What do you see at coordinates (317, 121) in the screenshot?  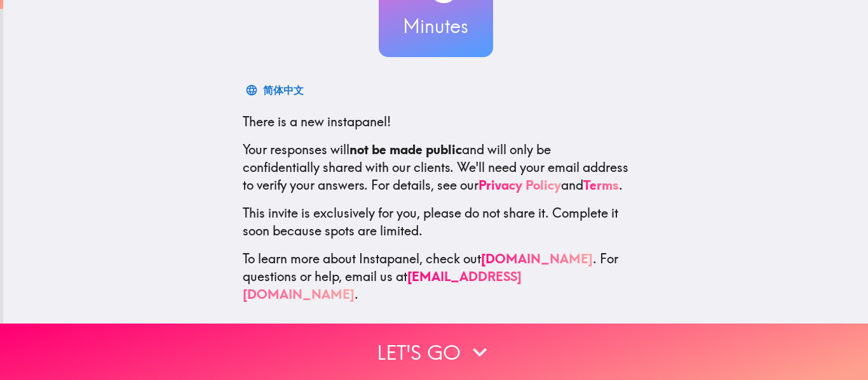 I see `span: There is a new instapanel!` at bounding box center [317, 121].